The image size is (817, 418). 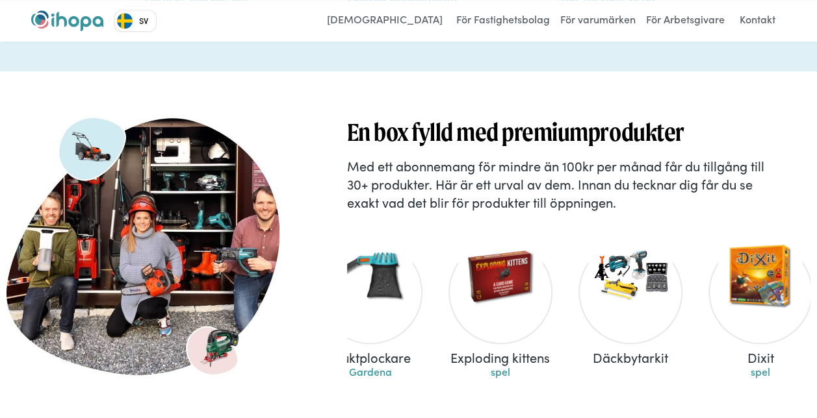 What do you see at coordinates (503, 21) in the screenshot?
I see `a: För Fastighetsbolag` at bounding box center [503, 21].